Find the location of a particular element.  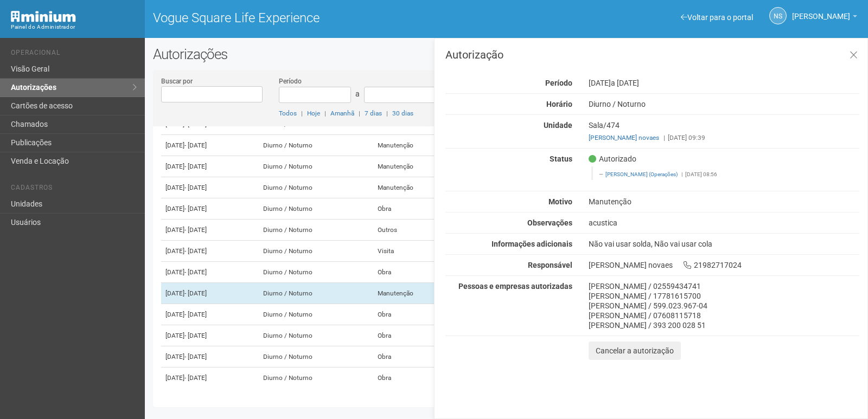

strong: Motivo is located at coordinates (560, 201).